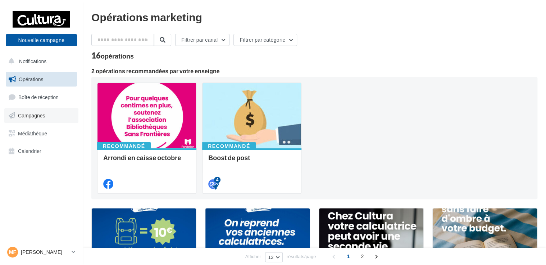 The image size is (546, 265). Describe the element at coordinates (362, 257) in the screenshot. I see `span: 2` at that location.